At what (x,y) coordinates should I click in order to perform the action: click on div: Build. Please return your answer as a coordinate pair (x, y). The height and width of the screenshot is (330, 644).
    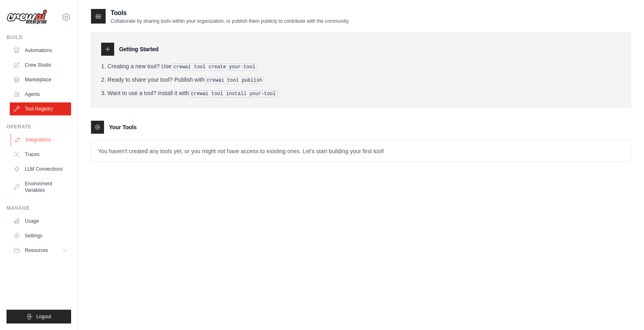
    Looking at the image, I should click on (39, 37).